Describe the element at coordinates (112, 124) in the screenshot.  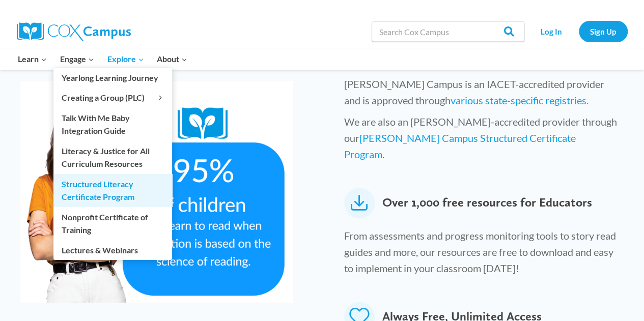
I see `a: Talk With Me Baby Integration Guide` at that location.